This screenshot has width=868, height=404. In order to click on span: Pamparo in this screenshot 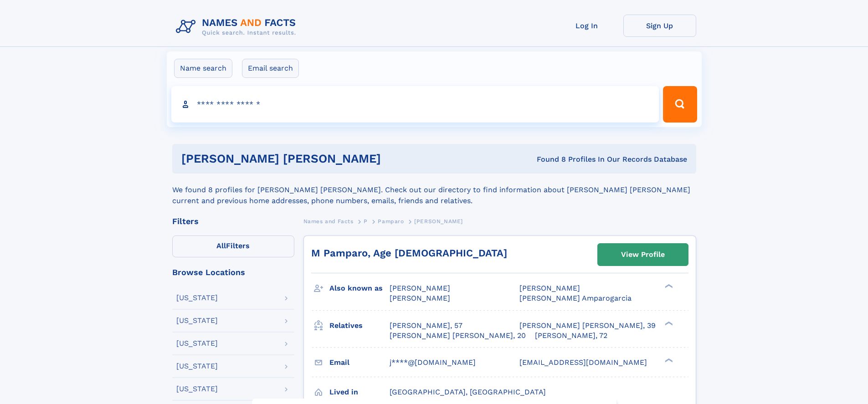, I will do `click(391, 221)`.